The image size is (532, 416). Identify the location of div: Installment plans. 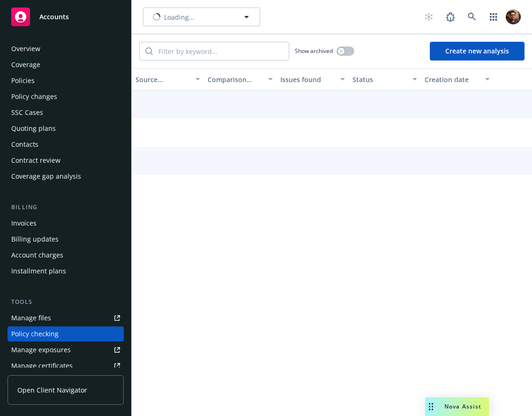
(38, 271).